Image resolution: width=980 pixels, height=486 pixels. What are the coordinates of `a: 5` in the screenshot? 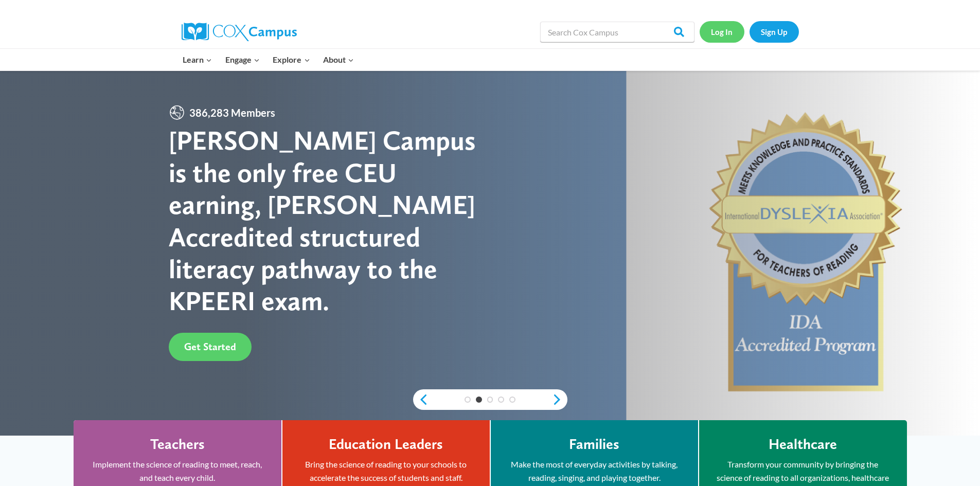 It's located at (513, 400).